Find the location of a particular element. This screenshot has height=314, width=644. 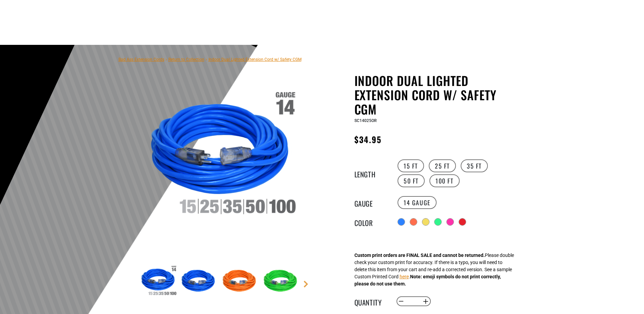

label: 25 FT is located at coordinates (443, 166).